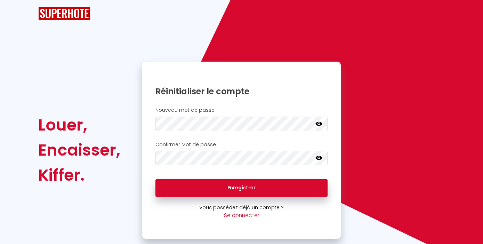 The image size is (483, 244). Describe the element at coordinates (242, 91) in the screenshot. I see `h1: Réinitialiser le compte` at that location.